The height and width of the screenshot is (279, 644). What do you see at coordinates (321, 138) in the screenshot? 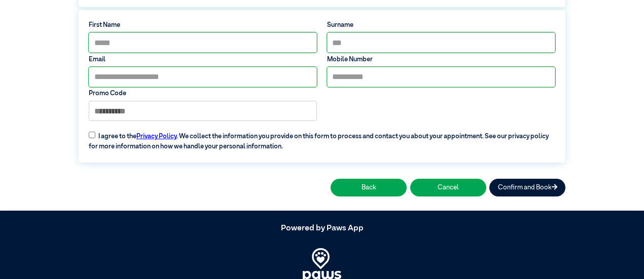
I see `label: I agree to the . We collect the information you provide on this form to process and contact you a...` at bounding box center [321, 138].